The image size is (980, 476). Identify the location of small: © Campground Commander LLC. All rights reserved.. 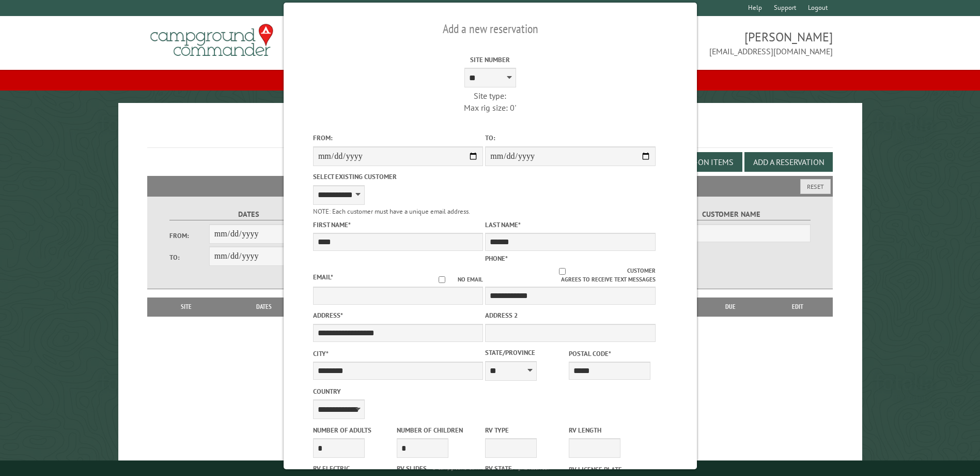
(490, 467).